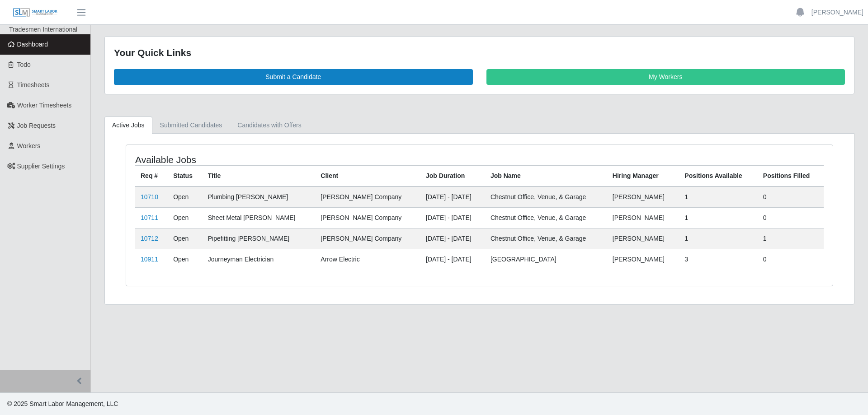 This screenshot has height=415, width=868. What do you see at coordinates (791, 176) in the screenshot?
I see `th: Positions Filled` at bounding box center [791, 176].